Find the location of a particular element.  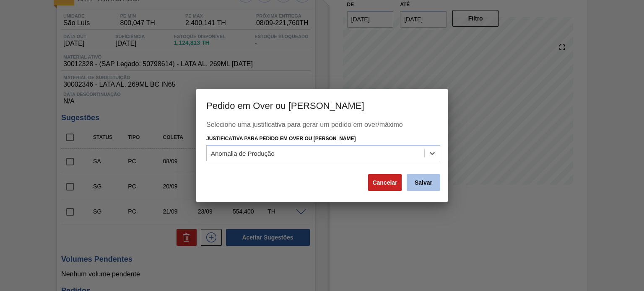

div: Anomalia de Produção is located at coordinates (243, 153).